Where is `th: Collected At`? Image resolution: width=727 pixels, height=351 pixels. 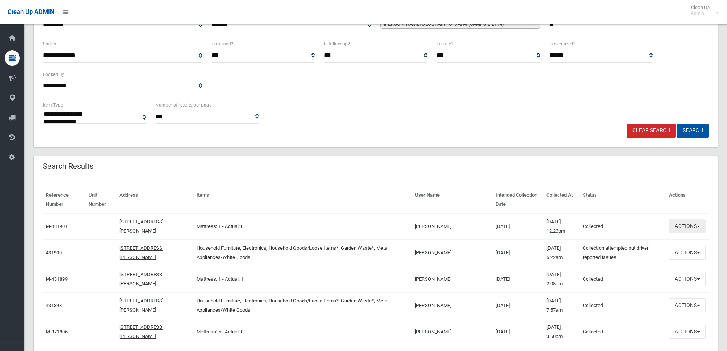 th: Collected At is located at coordinates (562, 200).